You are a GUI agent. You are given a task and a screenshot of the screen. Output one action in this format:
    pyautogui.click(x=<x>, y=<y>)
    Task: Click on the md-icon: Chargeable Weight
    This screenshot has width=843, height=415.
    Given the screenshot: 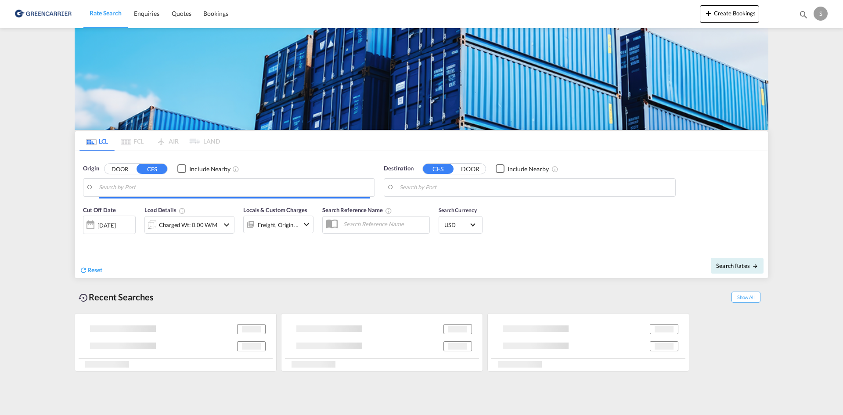 What is the action you would take?
    pyautogui.click(x=182, y=211)
    